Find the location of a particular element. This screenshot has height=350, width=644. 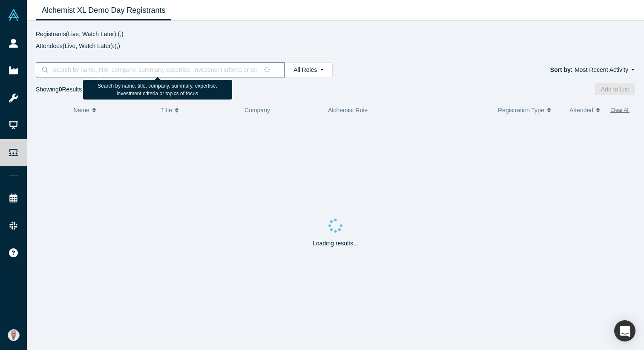

strong: Sort by: is located at coordinates (562, 70).